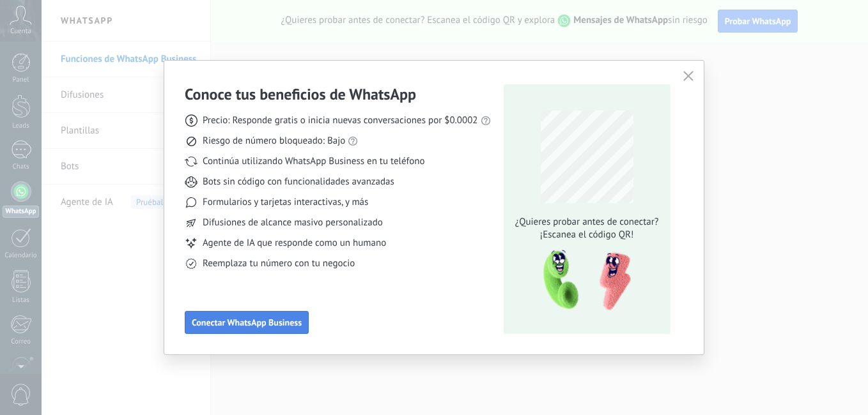 The height and width of the screenshot is (415, 868). What do you see at coordinates (313, 161) in the screenshot?
I see `span: Continúa utilizando WhatsApp Business en tu teléfono` at bounding box center [313, 161].